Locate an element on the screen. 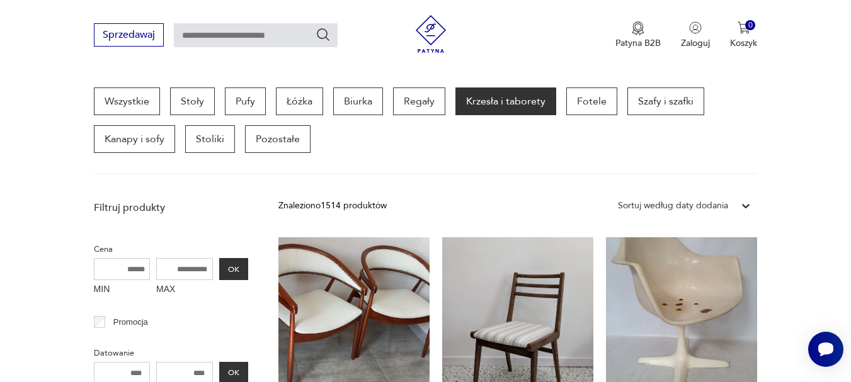 The height and width of the screenshot is (382, 851). p: Patyna B2B is located at coordinates (638, 43).